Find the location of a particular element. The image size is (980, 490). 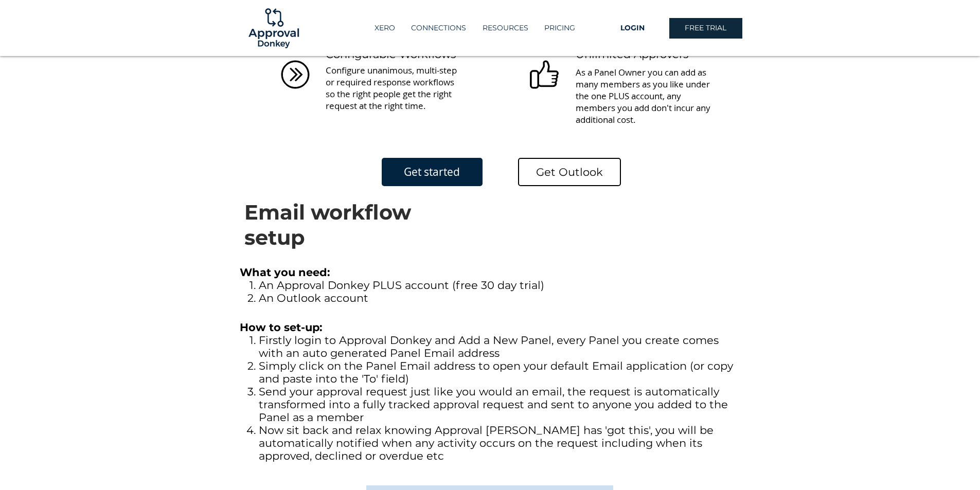

nav: Site is located at coordinates (475, 27).